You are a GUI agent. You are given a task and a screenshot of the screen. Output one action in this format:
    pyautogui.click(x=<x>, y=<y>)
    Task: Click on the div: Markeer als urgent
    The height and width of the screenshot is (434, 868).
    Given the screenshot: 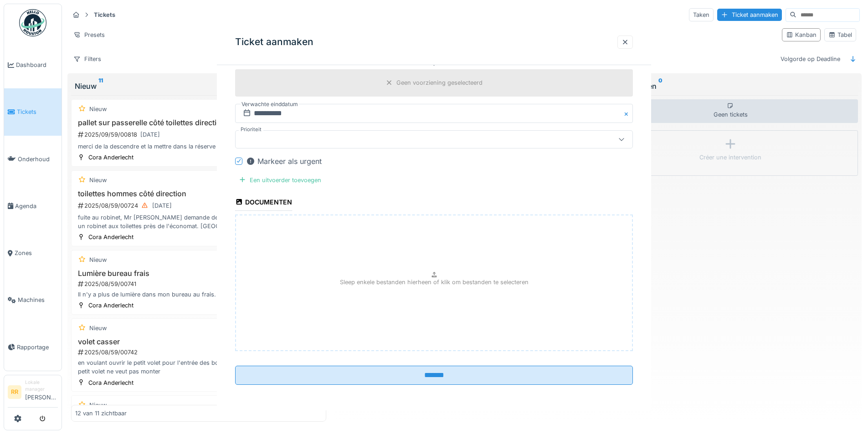 What is the action you would take?
    pyautogui.click(x=284, y=160)
    